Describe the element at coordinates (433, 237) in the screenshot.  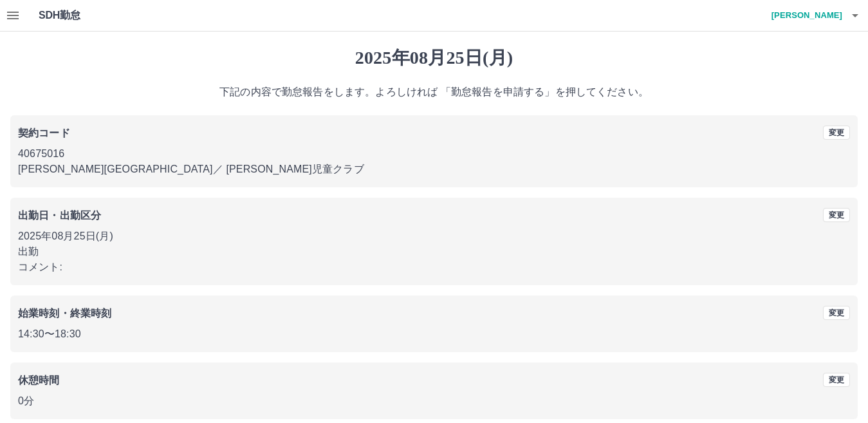
I see `p: 2025年08月25日(月)` at that location.